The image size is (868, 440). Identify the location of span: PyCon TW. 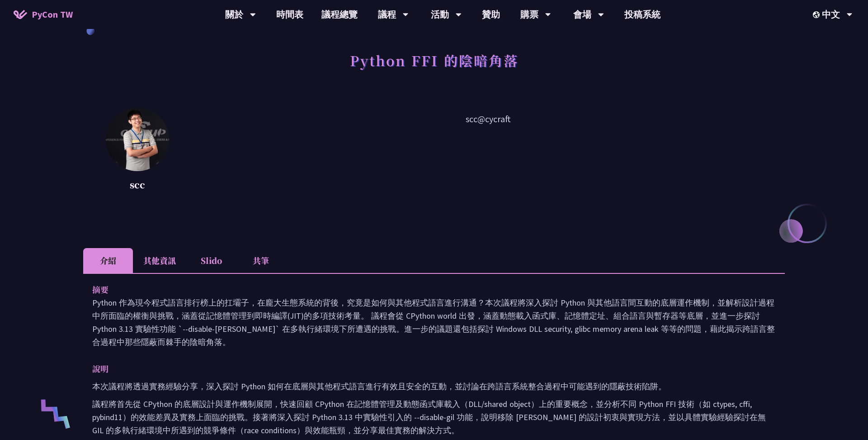
(52, 14).